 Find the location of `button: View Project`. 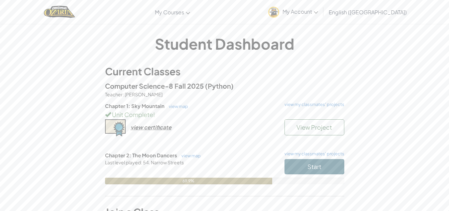

button: View Project is located at coordinates (315, 127).